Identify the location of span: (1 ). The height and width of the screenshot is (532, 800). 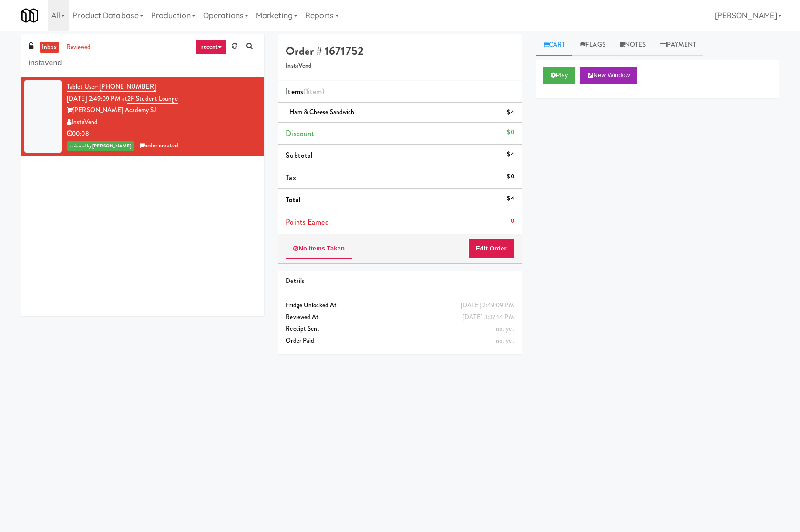
(314, 91).